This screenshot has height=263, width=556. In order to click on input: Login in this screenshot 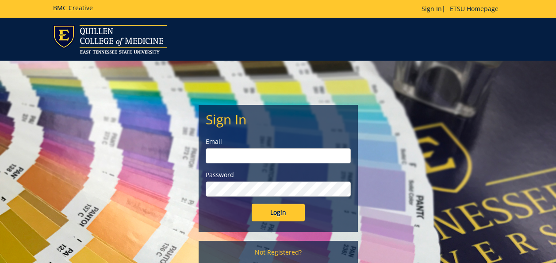, I will do `click(278, 212)`.